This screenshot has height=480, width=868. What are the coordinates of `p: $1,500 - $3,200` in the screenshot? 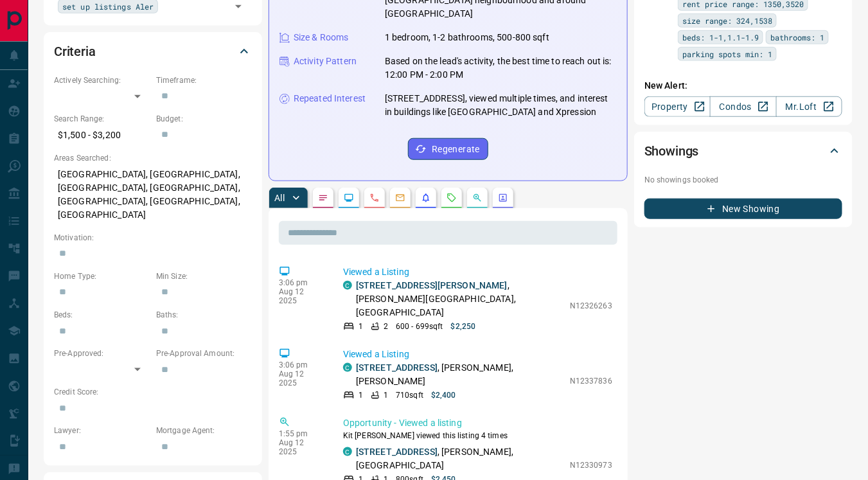 It's located at (101, 135).